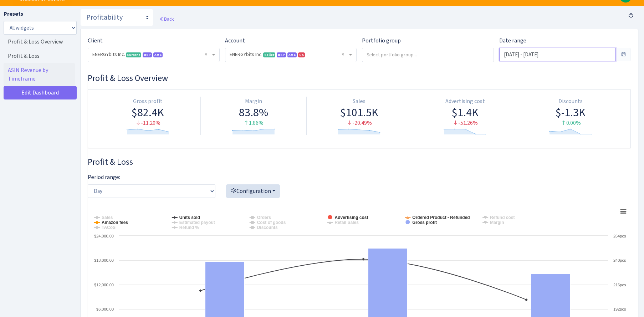  What do you see at coordinates (465, 123) in the screenshot?
I see `div: -51.26%` at bounding box center [465, 123].